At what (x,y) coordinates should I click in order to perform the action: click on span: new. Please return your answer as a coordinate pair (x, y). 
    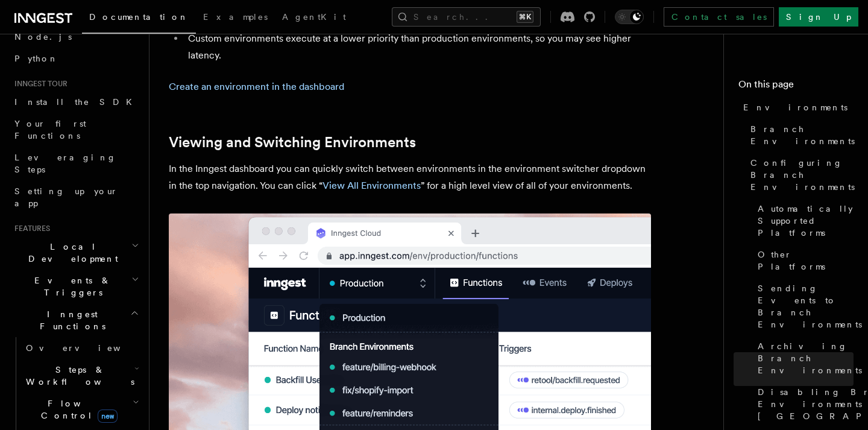
    Looking at the image, I should click on (108, 416).